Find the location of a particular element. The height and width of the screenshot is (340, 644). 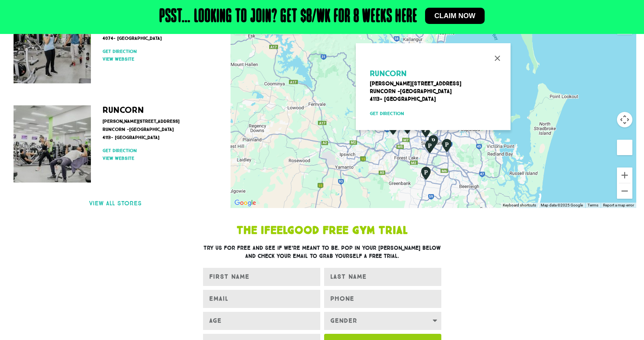

span: Map data ©2025 Google is located at coordinates (561, 205).